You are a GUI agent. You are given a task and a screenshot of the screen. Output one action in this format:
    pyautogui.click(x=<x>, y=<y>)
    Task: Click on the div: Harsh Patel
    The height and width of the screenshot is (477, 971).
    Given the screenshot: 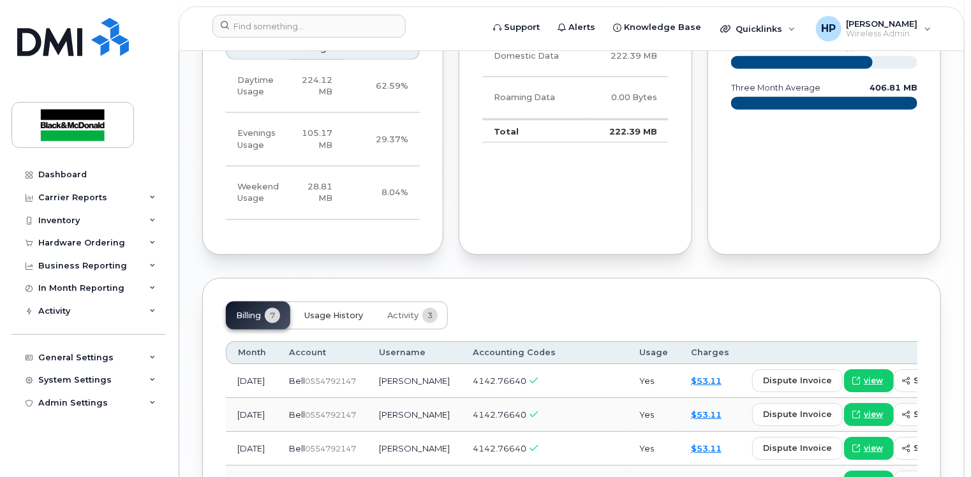 What is the action you would take?
    pyautogui.click(x=873, y=29)
    